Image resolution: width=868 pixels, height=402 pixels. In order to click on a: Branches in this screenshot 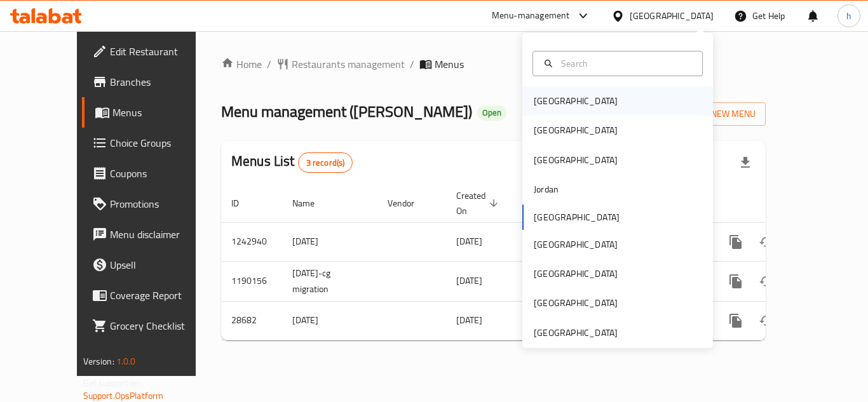, I will do `click(152, 82)`.